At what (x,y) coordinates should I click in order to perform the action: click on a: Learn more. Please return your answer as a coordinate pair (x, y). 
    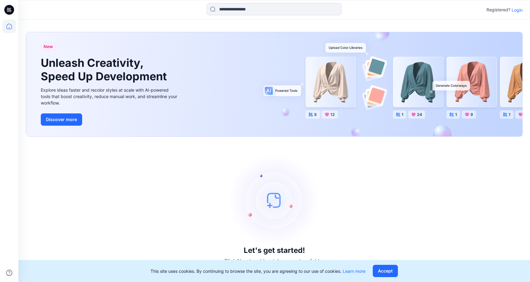
    Looking at the image, I should click on (354, 271).